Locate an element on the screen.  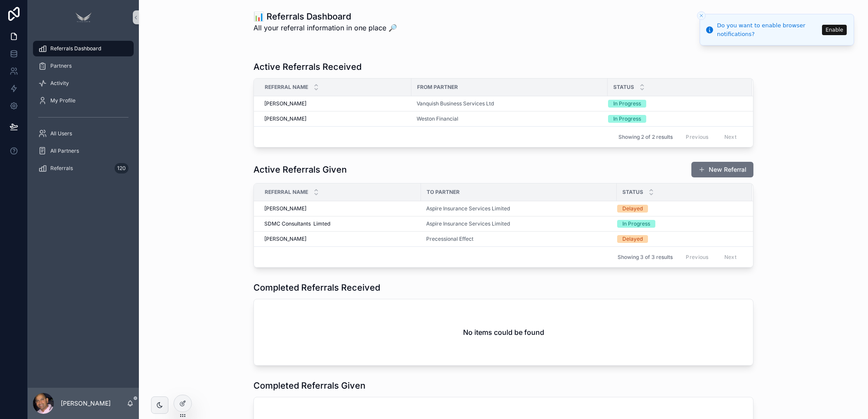
span: SDMC Consultants Limted is located at coordinates (297, 224).